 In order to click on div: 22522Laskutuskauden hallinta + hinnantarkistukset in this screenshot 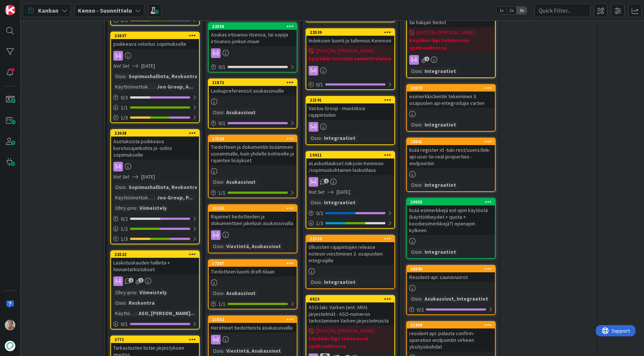, I will do `click(155, 263)`.